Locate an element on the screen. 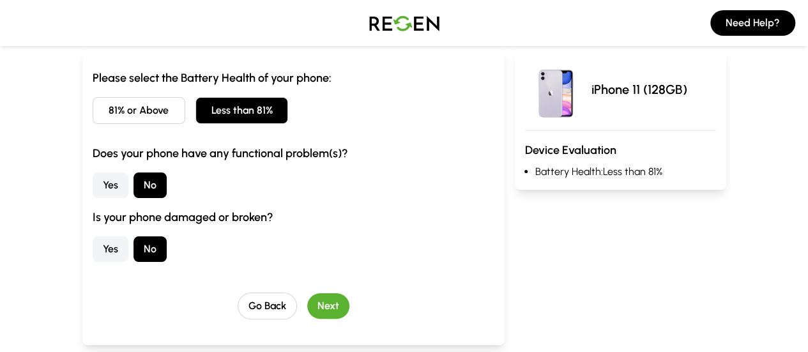 This screenshot has height=352, width=808. h3: Is your phone damaged or broken? is located at coordinates (293, 217).